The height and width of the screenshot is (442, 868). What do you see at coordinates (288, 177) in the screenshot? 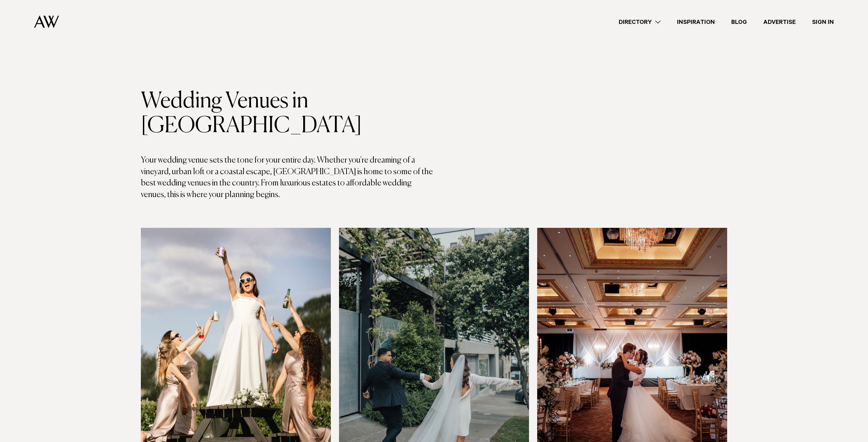
I see `p: Your wedding venue sets the tone for your entire day. Whether you're dreaming of a vineyard, urba...` at bounding box center [288, 177].